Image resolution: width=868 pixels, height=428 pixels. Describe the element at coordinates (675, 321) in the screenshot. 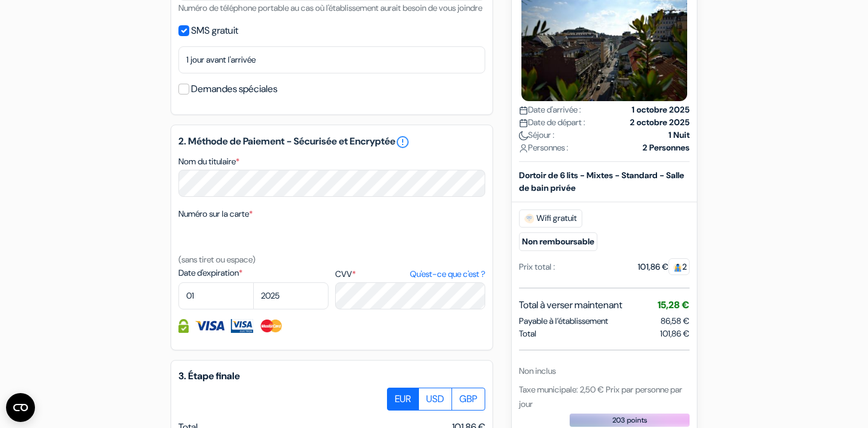

I see `span: 86,58 €` at that location.